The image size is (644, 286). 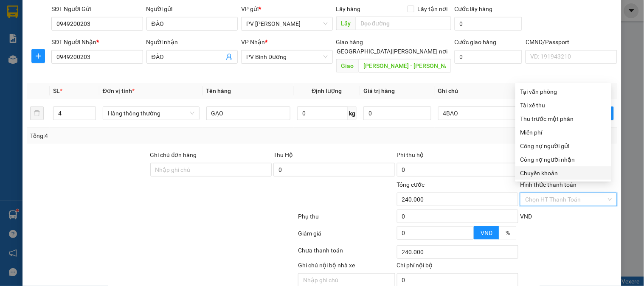 What do you see at coordinates (346, 219) in the screenshot?
I see `div: Phụ thu` at bounding box center [346, 219].